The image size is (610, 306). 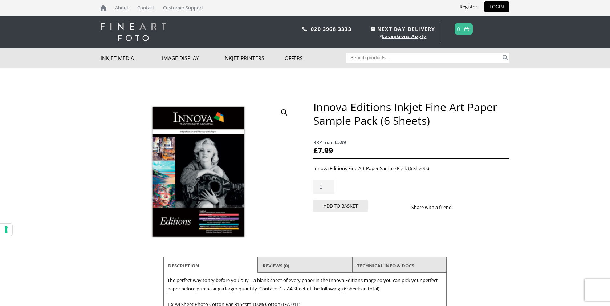 I want to click on a: TECHNICAL INFO & DOCS, so click(x=385, y=265).